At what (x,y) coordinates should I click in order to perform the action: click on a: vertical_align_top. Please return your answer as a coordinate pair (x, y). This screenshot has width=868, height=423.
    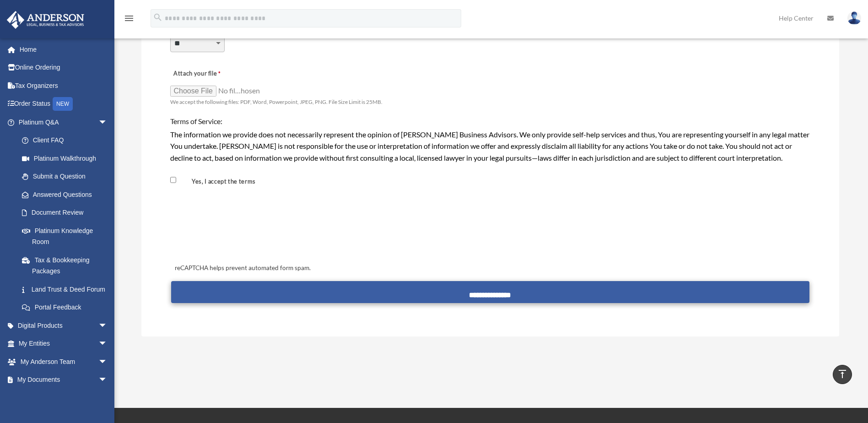
    Looking at the image, I should click on (842, 375).